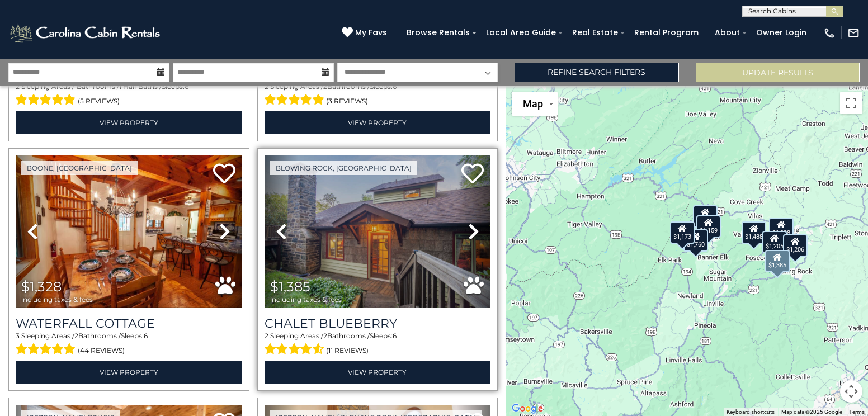 This screenshot has width=868, height=416. Describe the element at coordinates (41, 286) in the screenshot. I see `span: $1,328` at that location.